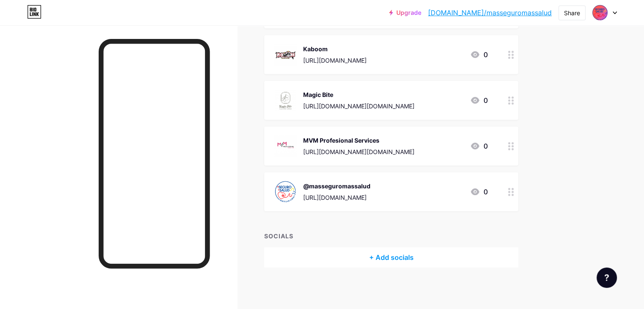 Image resolution: width=644 pixels, height=309 pixels. I want to click on img: @masseguromassalud, so click(285, 192).